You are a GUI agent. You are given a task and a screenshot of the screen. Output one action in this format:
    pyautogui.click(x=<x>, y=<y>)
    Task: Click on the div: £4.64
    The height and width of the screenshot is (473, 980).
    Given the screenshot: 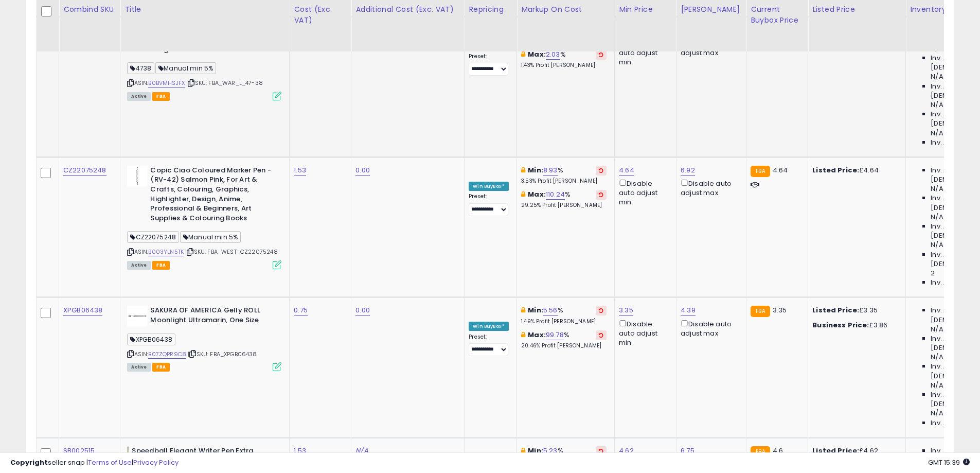 What is the action you would take?
    pyautogui.click(x=855, y=170)
    